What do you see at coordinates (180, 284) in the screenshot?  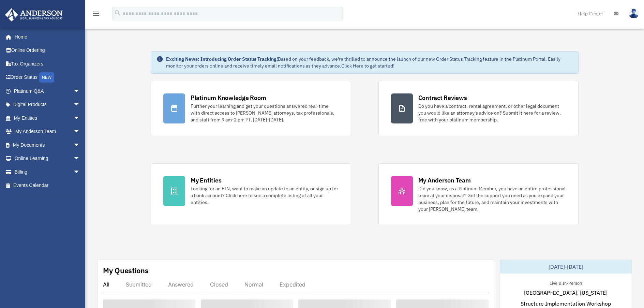 I see `div: Answered` at bounding box center [180, 284].